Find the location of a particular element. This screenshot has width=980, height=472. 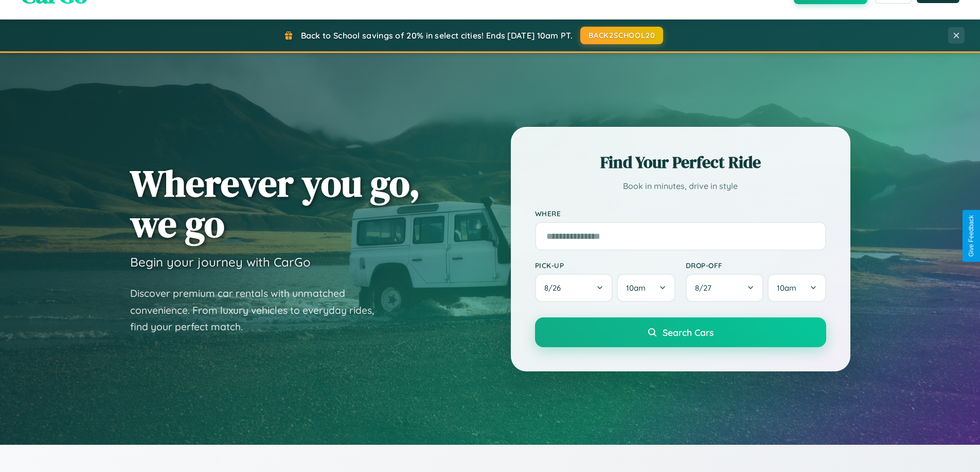

h2: Find Your Perfect Ride is located at coordinates (681, 163).